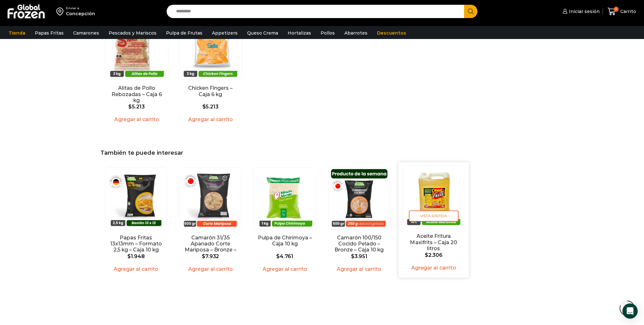 This screenshot has height=325, width=644. What do you see at coordinates (359, 269) in the screenshot?
I see `a: Agregar al carrito: “Camarón 100/150 Cocido Pelado - Bronze - Caja 10 kg”` at bounding box center [359, 269].